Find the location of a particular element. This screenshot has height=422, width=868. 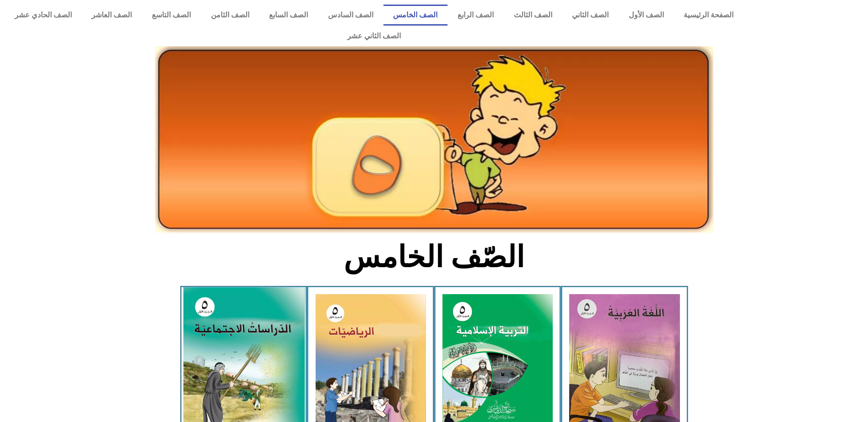

a: الصف الثاني is located at coordinates (590, 15).